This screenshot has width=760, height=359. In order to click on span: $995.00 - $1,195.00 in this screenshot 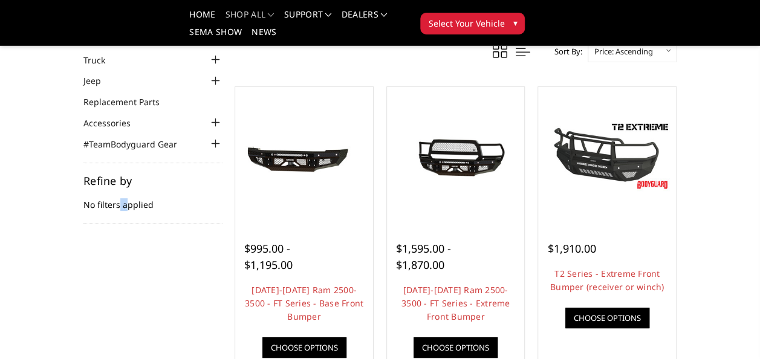, I will do `click(269, 256)`.